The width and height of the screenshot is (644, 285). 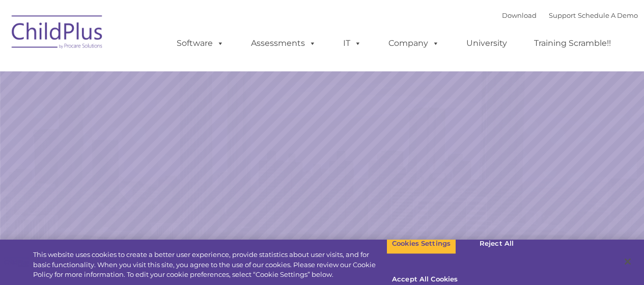 I want to click on div: This website uses cookies to create a better user experience, provide statistics about user visit..., so click(x=210, y=265).